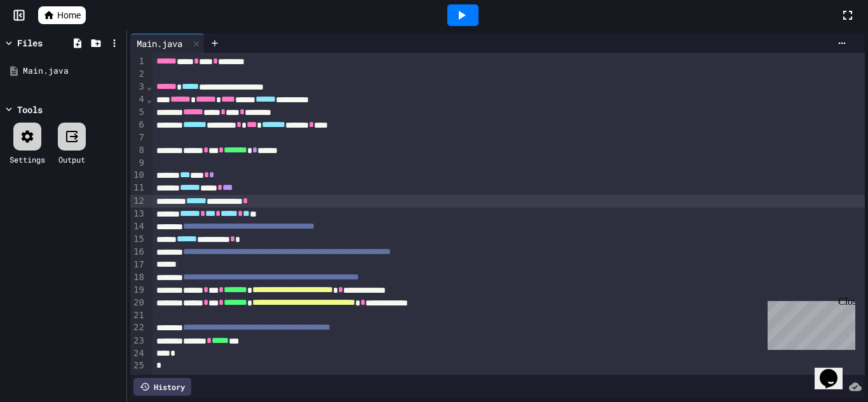 Image resolution: width=868 pixels, height=402 pixels. Describe the element at coordinates (62, 15) in the screenshot. I see `a: Home` at that location.